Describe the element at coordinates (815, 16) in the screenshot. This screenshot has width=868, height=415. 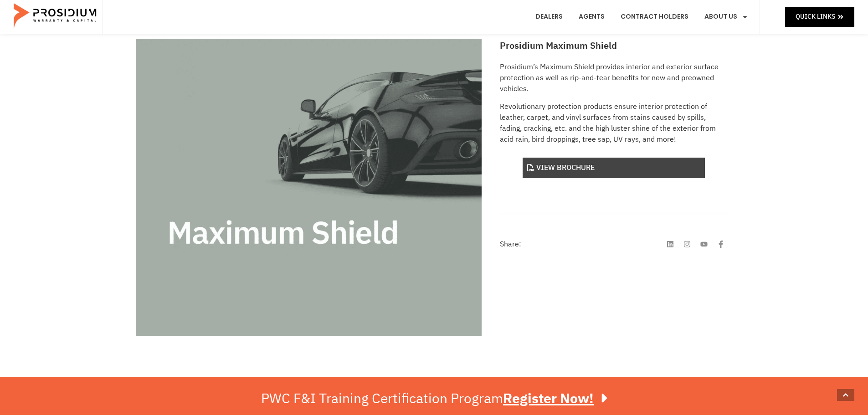
I see `span: Quick Links` at that location.